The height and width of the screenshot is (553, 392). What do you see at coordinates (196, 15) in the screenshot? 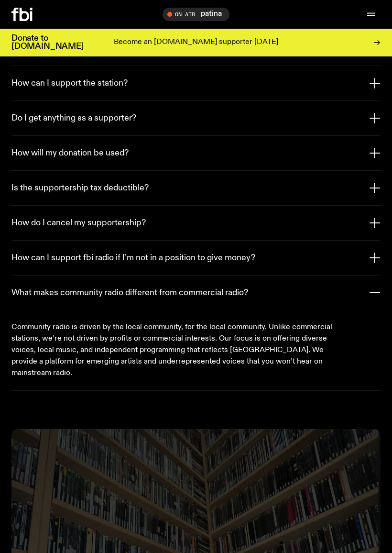
I see `button: On Airpatina` at bounding box center [196, 15].